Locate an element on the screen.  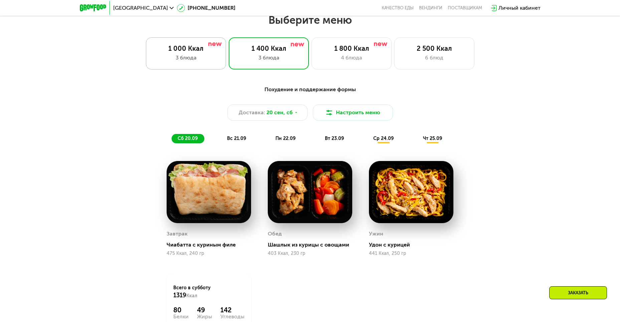
div: Личный кабинет is located at coordinates (519, 8).